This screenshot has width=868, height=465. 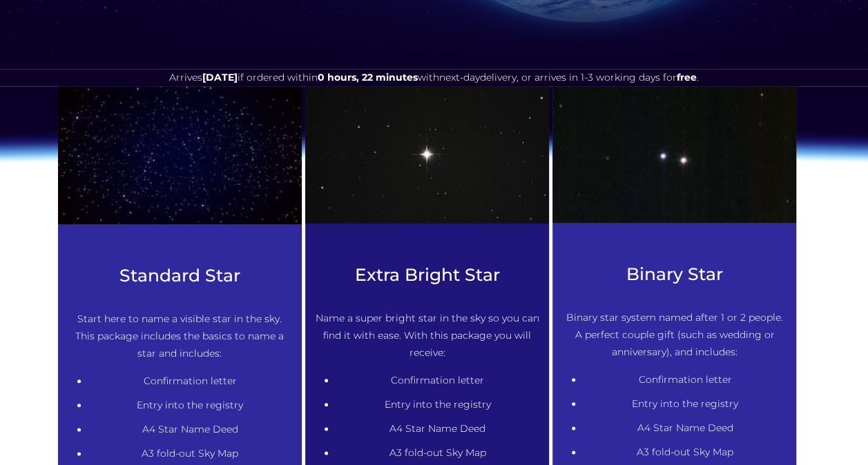 I want to click on h3: Standard Star, so click(x=180, y=275).